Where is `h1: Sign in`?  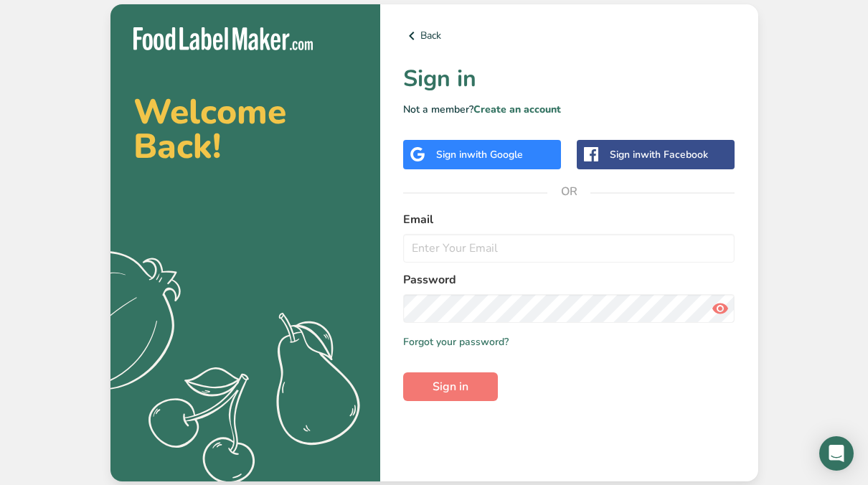 h1: Sign in is located at coordinates (568, 79).